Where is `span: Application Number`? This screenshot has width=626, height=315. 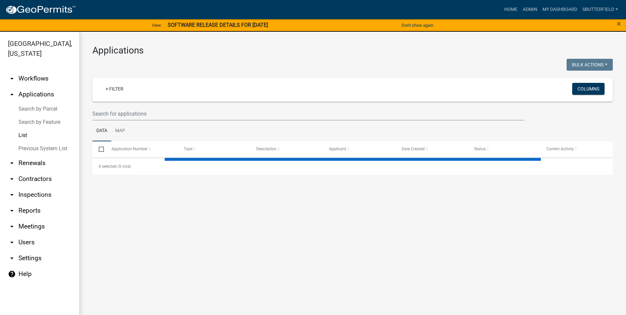 span: Application Number is located at coordinates (129, 149).